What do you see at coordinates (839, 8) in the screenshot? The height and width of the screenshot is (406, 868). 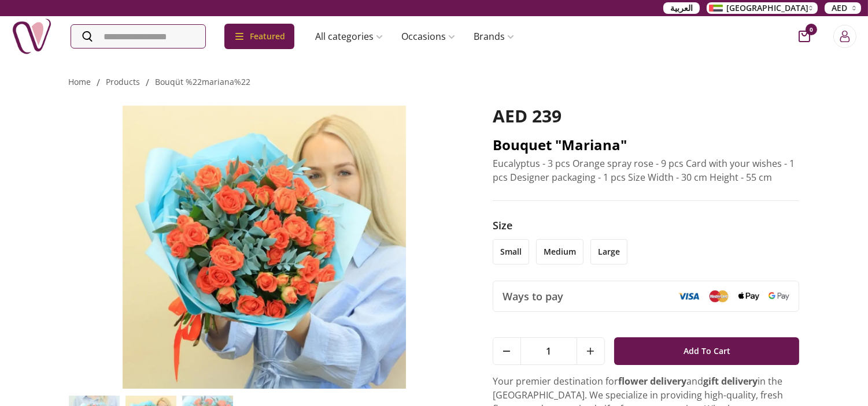 I see `span: AED` at bounding box center [839, 8].